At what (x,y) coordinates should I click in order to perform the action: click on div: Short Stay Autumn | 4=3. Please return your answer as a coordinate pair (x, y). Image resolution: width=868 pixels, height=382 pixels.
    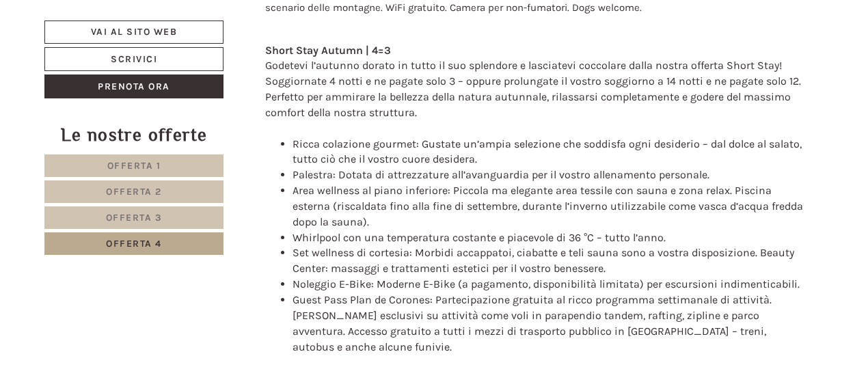
    Looking at the image, I should click on (534, 50).